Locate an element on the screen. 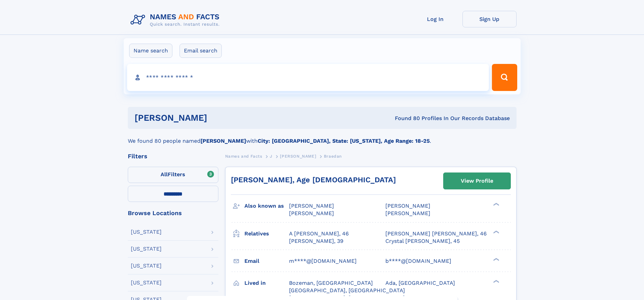 The image size is (644, 300). span: J is located at coordinates (271, 156).